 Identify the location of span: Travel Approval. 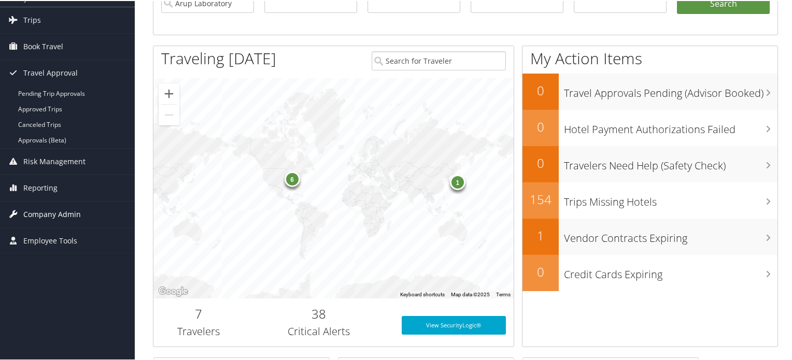
(50, 72).